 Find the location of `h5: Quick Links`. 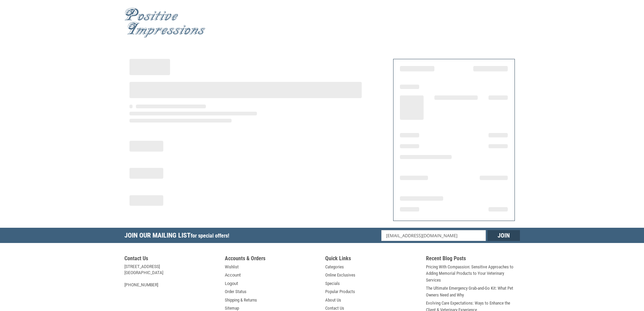

h5: Quick Links is located at coordinates (372, 259).